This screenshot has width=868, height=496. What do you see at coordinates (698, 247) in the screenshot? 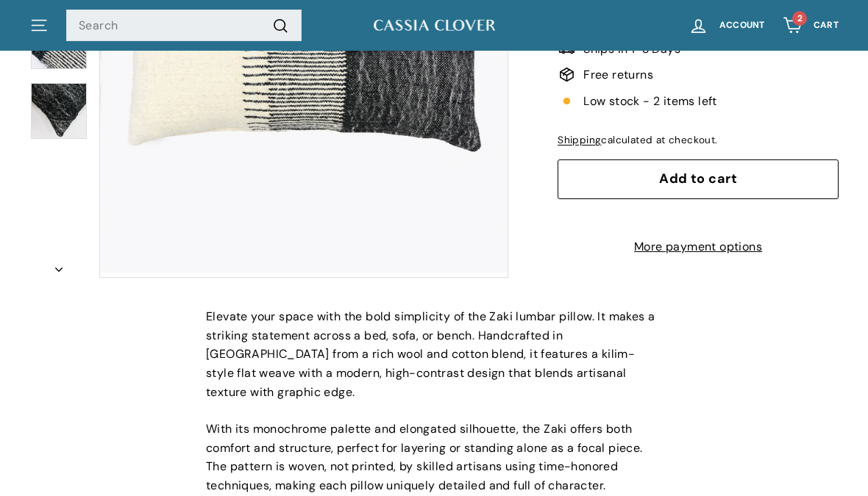
I see `a: More payment options` at bounding box center [698, 247].